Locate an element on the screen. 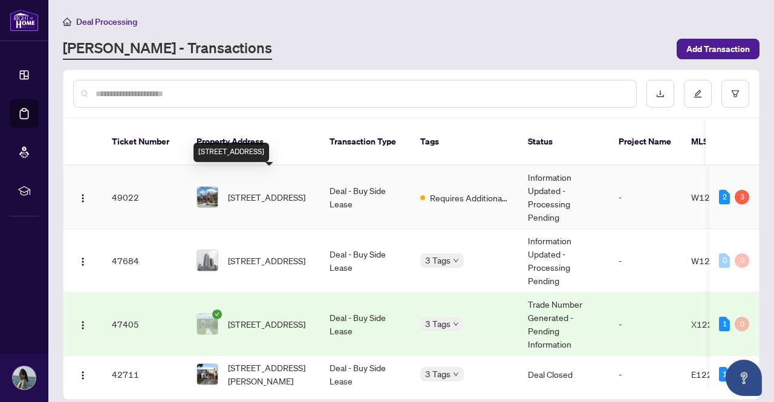  span: download is located at coordinates (660, 94).